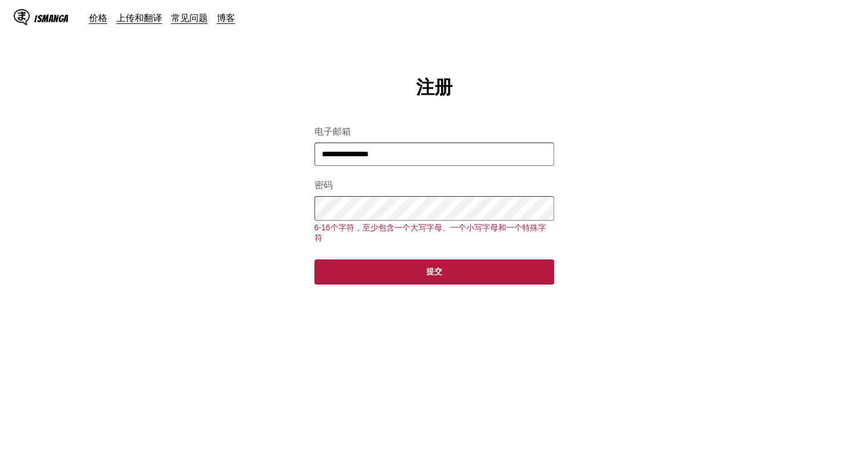 This screenshot has width=868, height=471. I want to click on button: 提交, so click(435, 272).